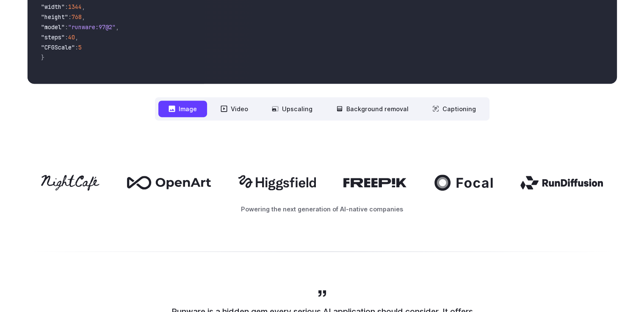 The width and height of the screenshot is (644, 312). I want to click on span: "runware:97@2", so click(92, 27).